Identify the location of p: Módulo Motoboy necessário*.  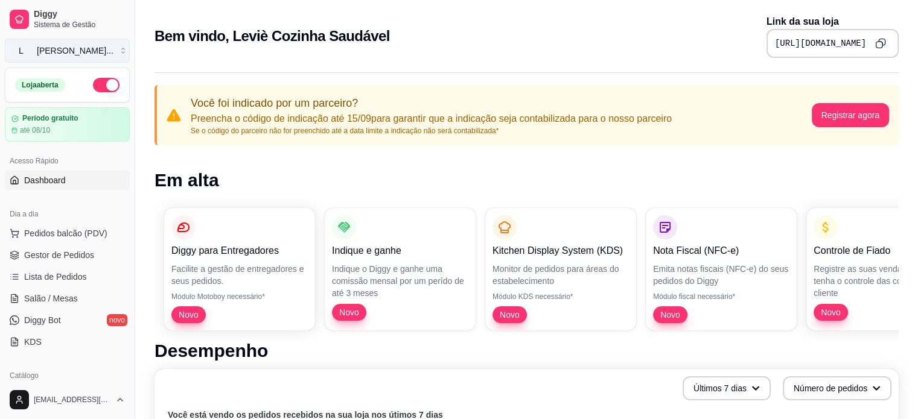
(240, 297).